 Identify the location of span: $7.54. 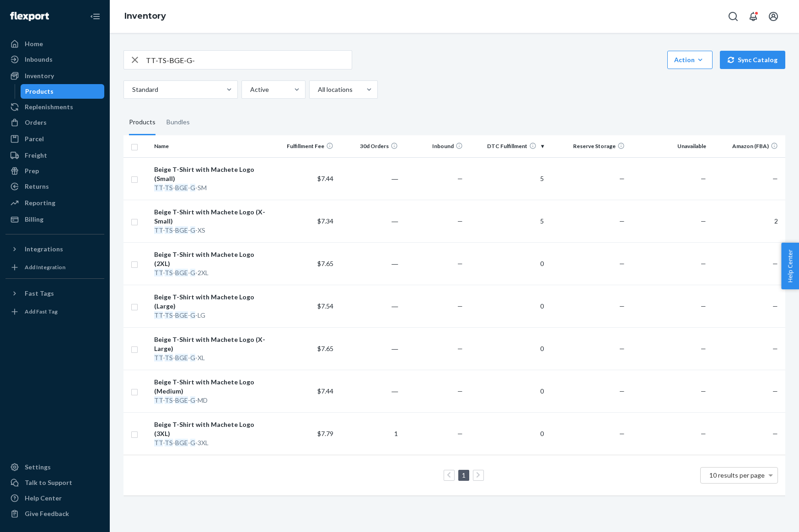
(325, 306).